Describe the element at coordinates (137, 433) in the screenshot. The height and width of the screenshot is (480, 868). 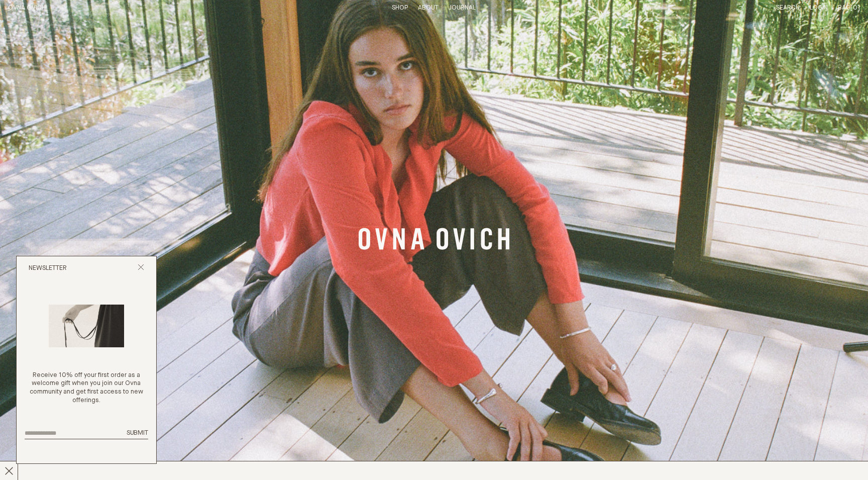
I see `button: Submit` at that location.